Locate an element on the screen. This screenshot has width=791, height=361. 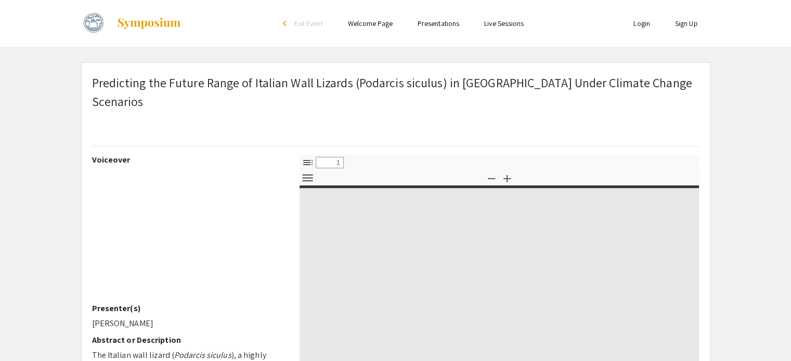
button: Zoom Out is located at coordinates (491, 178).